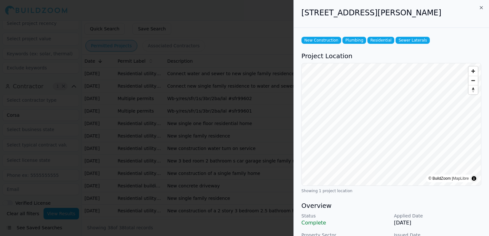  Describe the element at coordinates (412, 40) in the screenshot. I see `span: Sewer Laterals` at that location.